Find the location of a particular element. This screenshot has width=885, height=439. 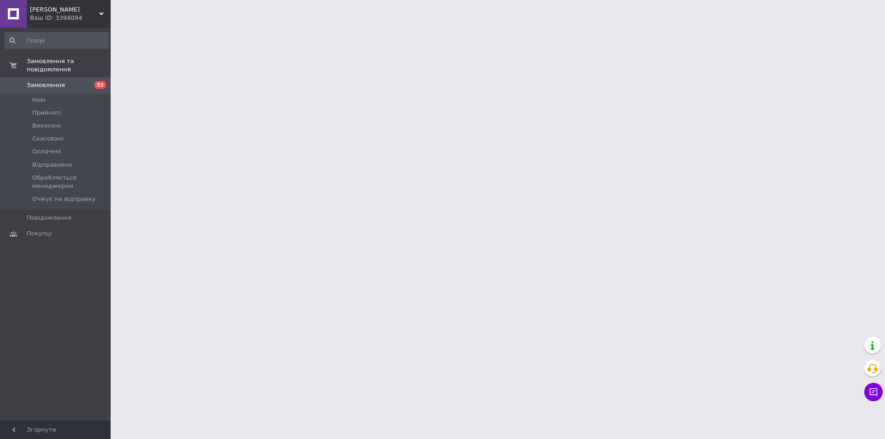

span: Відправлено is located at coordinates (52, 165).